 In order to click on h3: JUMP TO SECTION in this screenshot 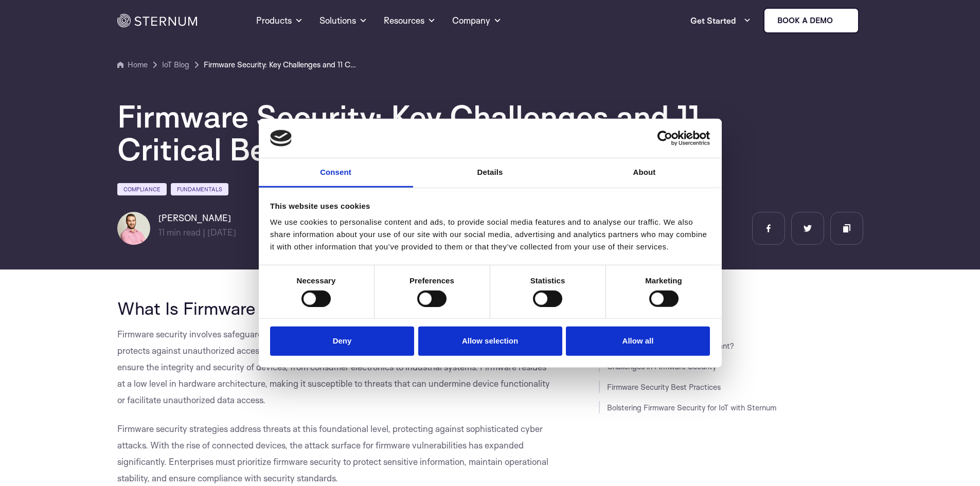, I will do `click(731, 302)`.